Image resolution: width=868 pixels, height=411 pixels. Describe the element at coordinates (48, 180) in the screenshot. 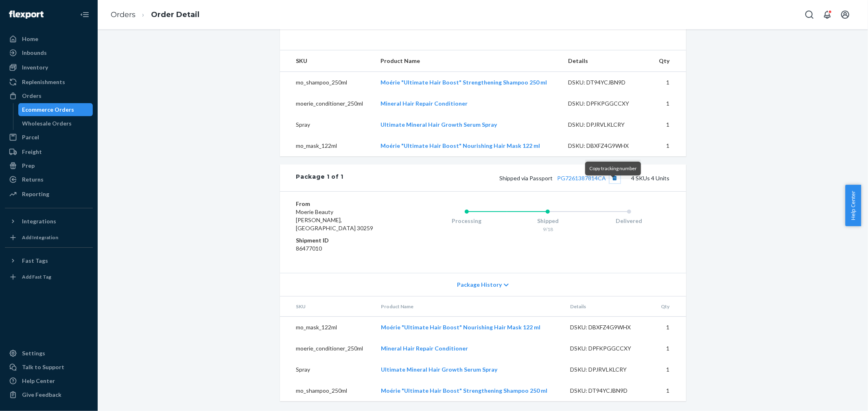

I see `a: Returns` at that location.